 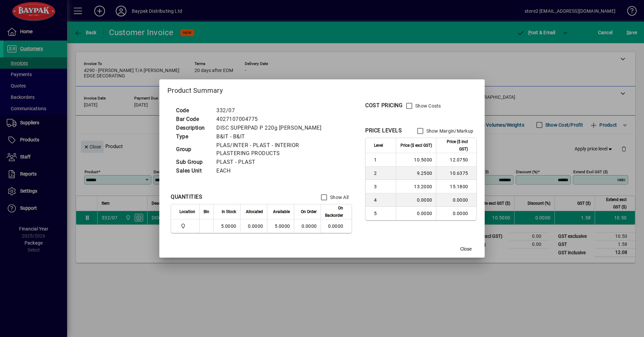 What do you see at coordinates (274, 111) in the screenshot?
I see `td: 332/07` at bounding box center [274, 111].